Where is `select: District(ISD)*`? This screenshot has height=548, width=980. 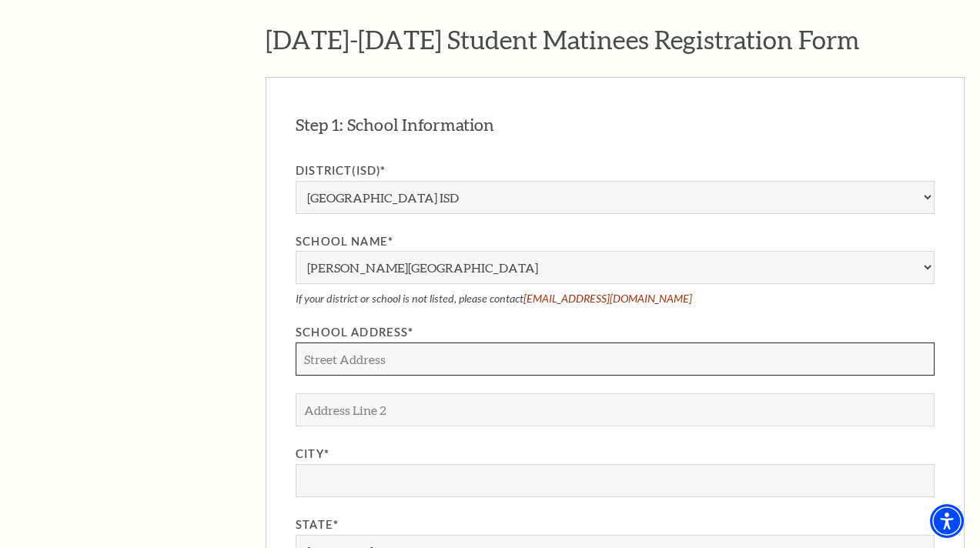 select: District(ISD)* is located at coordinates (615, 197).